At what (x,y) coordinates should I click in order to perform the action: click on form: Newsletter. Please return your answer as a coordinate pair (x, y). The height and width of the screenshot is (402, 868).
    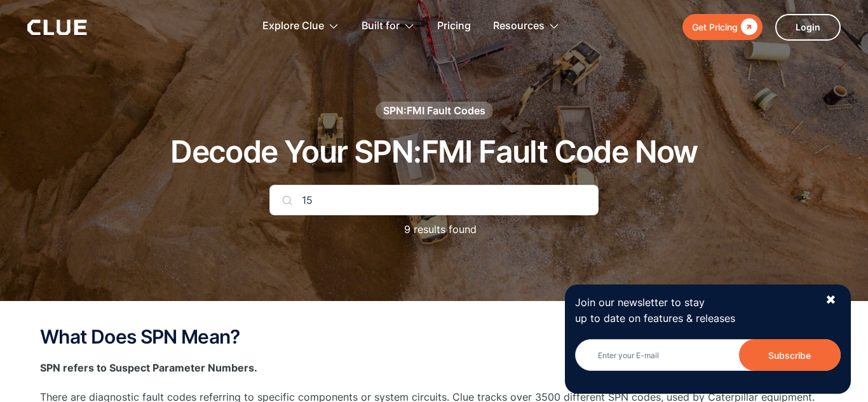
    Looking at the image, I should click on (708, 361).